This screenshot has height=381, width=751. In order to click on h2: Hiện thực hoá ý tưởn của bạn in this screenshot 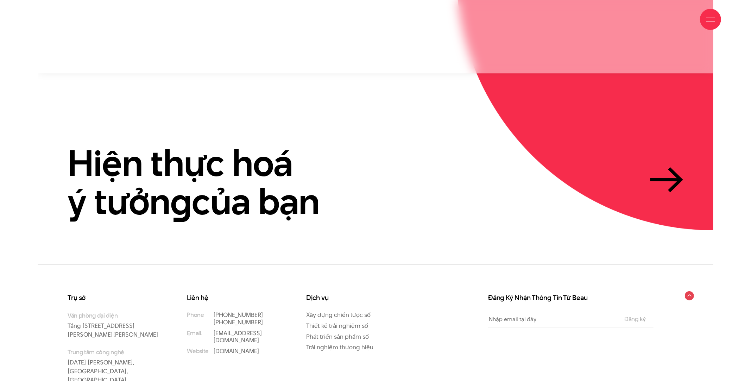, I will do `click(194, 182)`.